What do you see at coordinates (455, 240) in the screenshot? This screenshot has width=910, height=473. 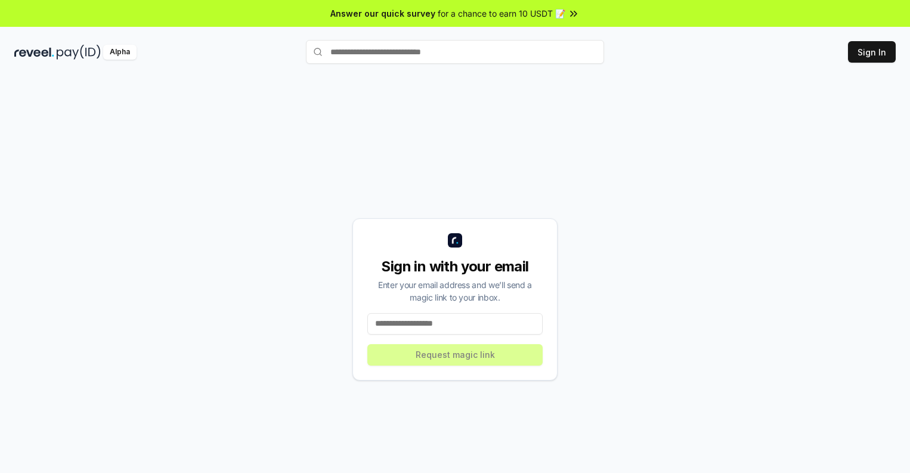 I see `img: logo_small` at bounding box center [455, 240].